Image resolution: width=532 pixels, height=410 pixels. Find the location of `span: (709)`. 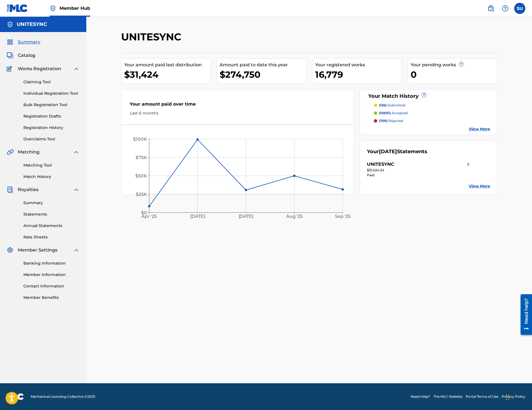

span: (709) is located at coordinates (383, 121).